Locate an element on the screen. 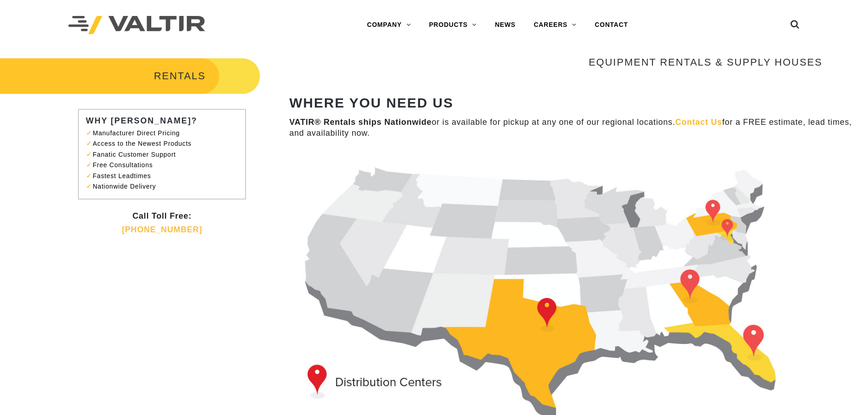  img: Valtir is located at coordinates (136, 25).